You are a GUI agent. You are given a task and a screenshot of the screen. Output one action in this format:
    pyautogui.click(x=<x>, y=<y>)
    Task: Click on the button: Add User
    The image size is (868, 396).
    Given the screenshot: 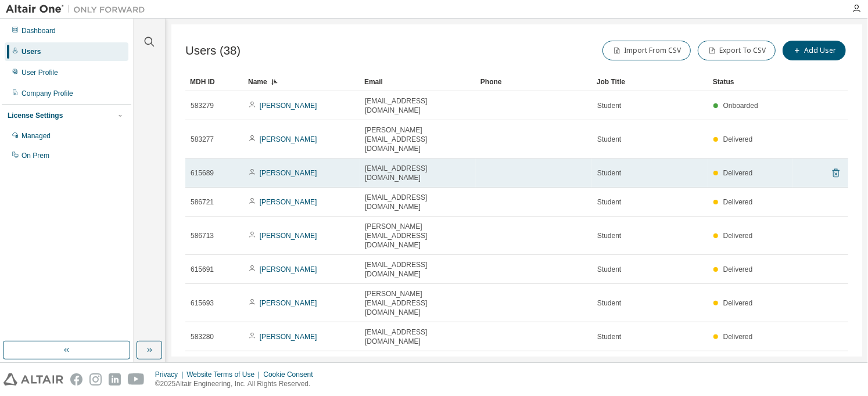 What is the action you would take?
    pyautogui.click(x=814, y=51)
    